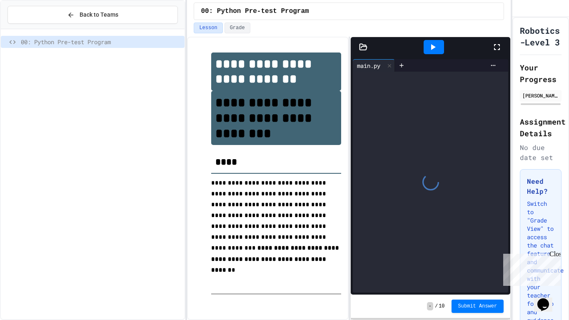 The width and height of the screenshot is (569, 320). I want to click on button: Grade, so click(237, 28).